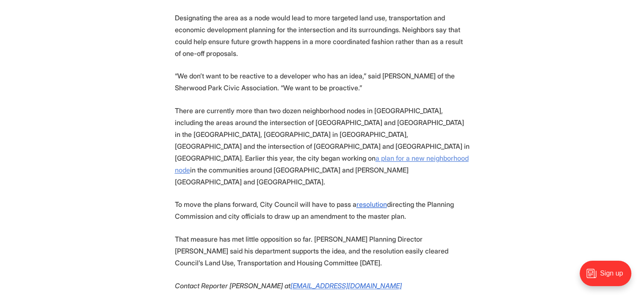 The width and height of the screenshot is (644, 298). What do you see at coordinates (372, 204) in the screenshot?
I see `a: resolution` at bounding box center [372, 204].